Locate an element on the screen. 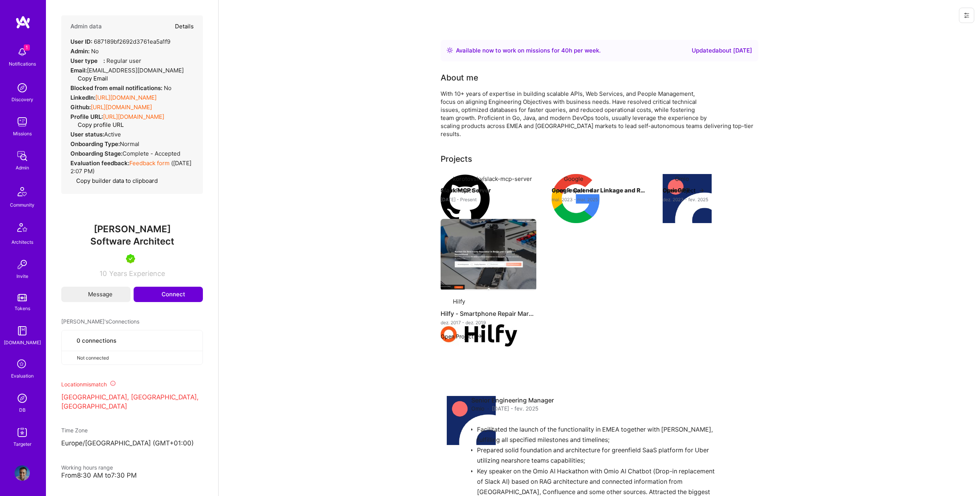 This screenshot has height=496, width=980. div: Google is located at coordinates (574, 179).